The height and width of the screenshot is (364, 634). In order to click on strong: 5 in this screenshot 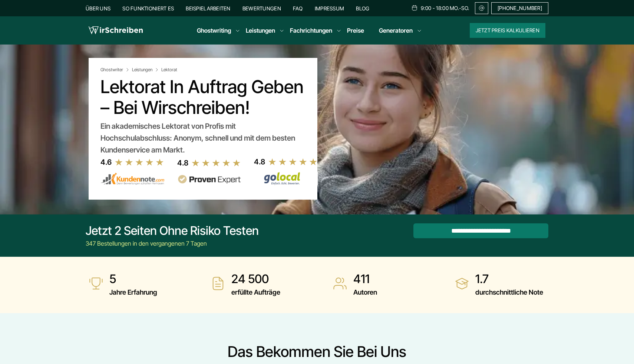, I will do `click(133, 279)`.